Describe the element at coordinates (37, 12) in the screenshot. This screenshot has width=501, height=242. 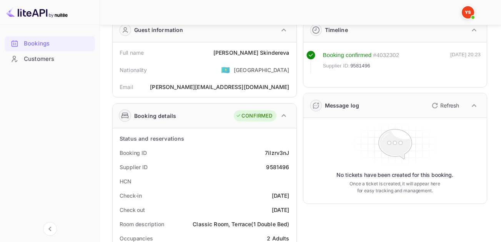
I see `img: LiteAPI logo` at that location.